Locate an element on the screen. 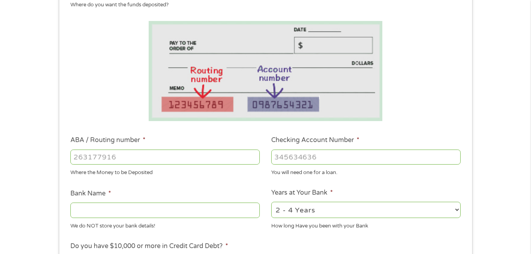 The image size is (531, 254). label: Years at Your Bank is located at coordinates (302, 192).